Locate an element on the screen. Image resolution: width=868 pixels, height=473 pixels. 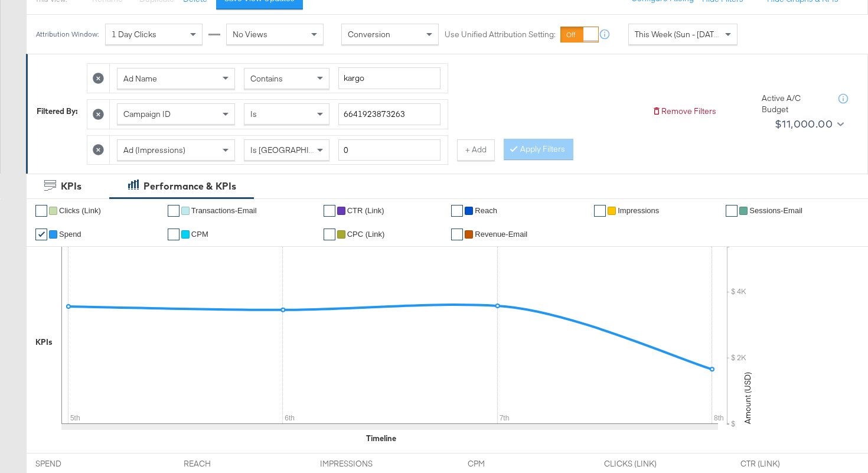
span: CLICKS (LINK) is located at coordinates (648, 463).